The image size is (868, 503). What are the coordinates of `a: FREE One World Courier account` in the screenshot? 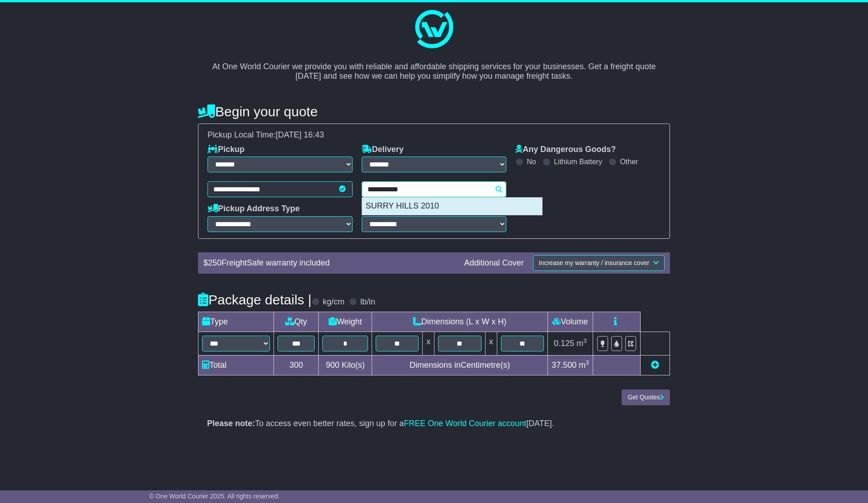 It's located at (465, 423).